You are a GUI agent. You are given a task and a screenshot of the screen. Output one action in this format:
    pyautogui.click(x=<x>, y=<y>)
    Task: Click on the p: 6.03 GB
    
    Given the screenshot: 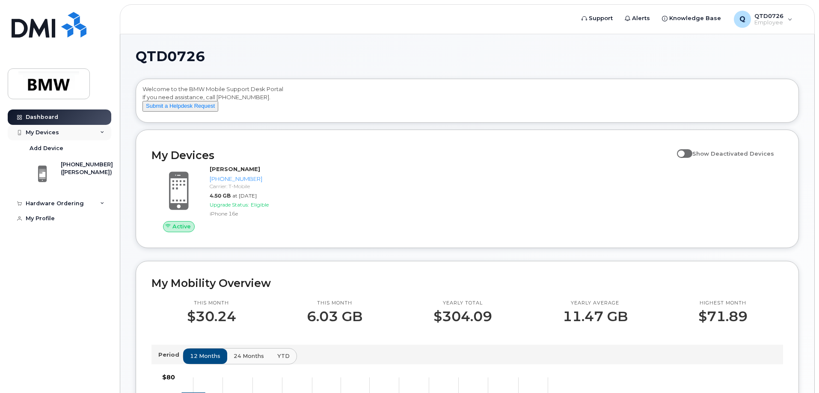 What is the action you would take?
    pyautogui.click(x=335, y=317)
    